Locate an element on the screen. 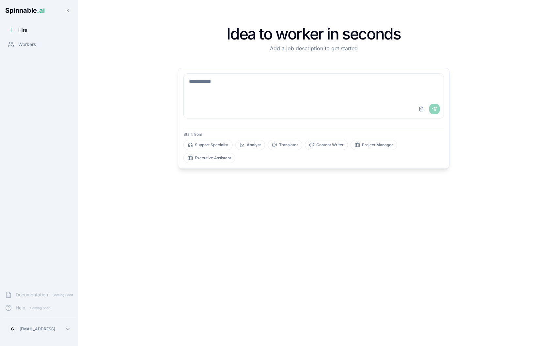  button: Support Specialist is located at coordinates (208, 145).